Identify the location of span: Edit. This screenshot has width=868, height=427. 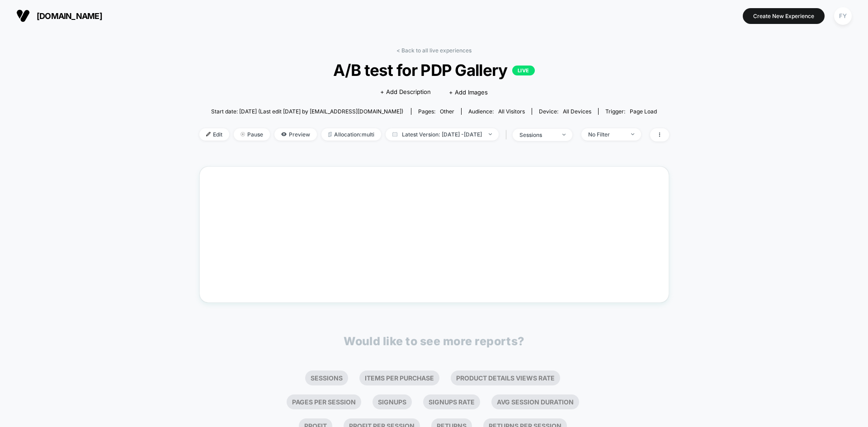
(214, 134).